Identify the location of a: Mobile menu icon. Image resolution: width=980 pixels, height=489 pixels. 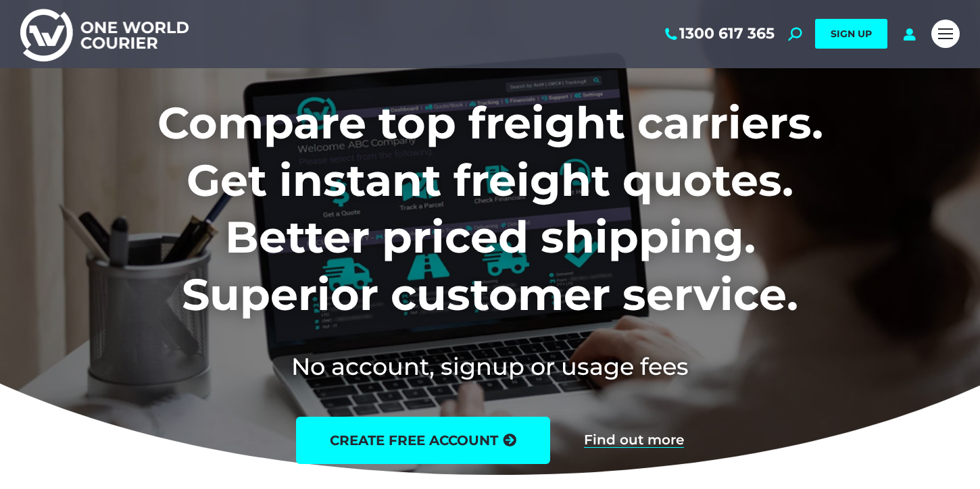
(946, 33).